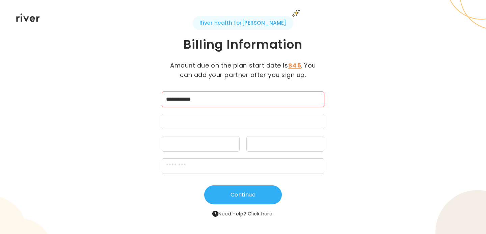 Image resolution: width=486 pixels, height=234 pixels. Describe the element at coordinates (243, 214) in the screenshot. I see `span: Need help?` at that location.